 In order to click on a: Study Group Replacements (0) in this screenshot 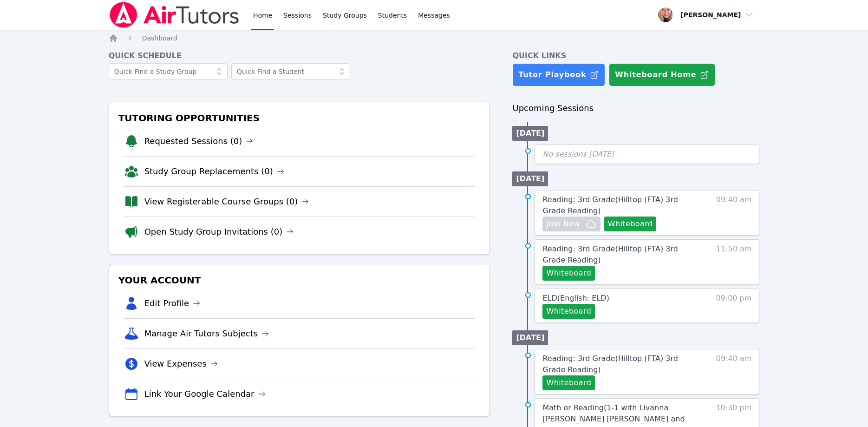, I will do `click(214, 172)`.